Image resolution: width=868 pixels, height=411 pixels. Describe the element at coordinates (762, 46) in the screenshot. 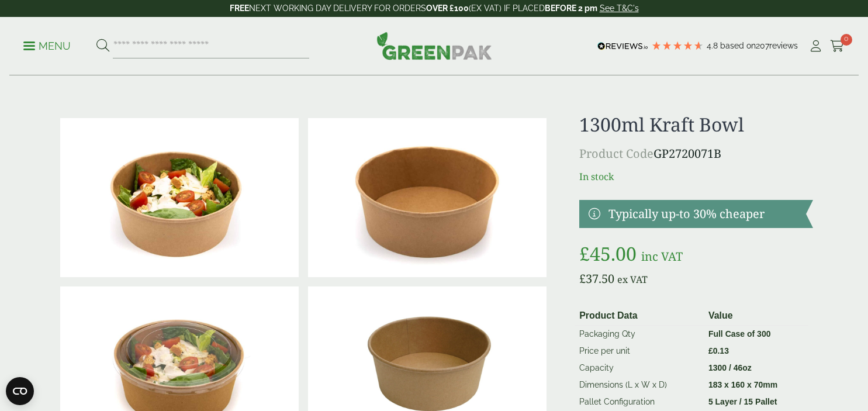

I see `span: 207` at that location.